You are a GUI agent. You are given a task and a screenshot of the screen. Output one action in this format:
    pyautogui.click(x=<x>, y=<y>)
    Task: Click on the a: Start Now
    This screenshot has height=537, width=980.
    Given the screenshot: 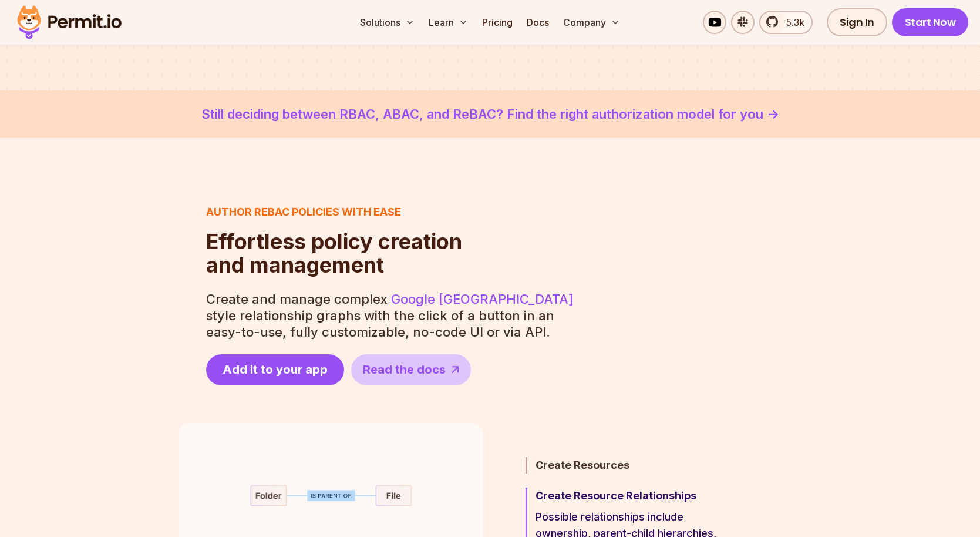 What is the action you would take?
    pyautogui.click(x=930, y=22)
    